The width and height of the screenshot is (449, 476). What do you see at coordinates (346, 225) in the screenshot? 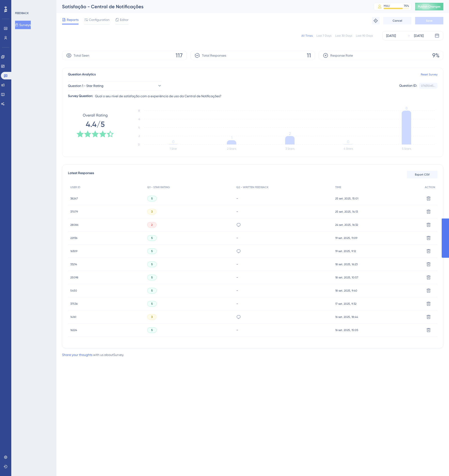
I see `span: 24 set. 2025, 16:32` at bounding box center [346, 225].